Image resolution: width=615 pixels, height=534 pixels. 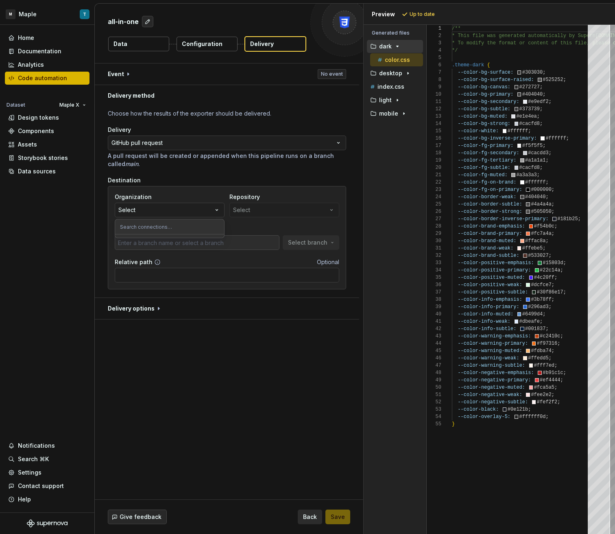 What do you see at coordinates (495, 380) in the screenshot?
I see `span: --color-negative-primary:` at bounding box center [495, 380].